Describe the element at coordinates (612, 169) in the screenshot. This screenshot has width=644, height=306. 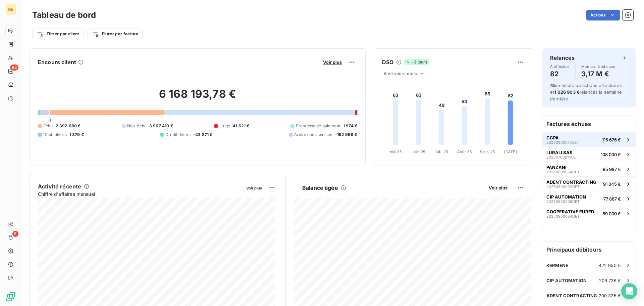
I see `span: 95 987 €` at that location.